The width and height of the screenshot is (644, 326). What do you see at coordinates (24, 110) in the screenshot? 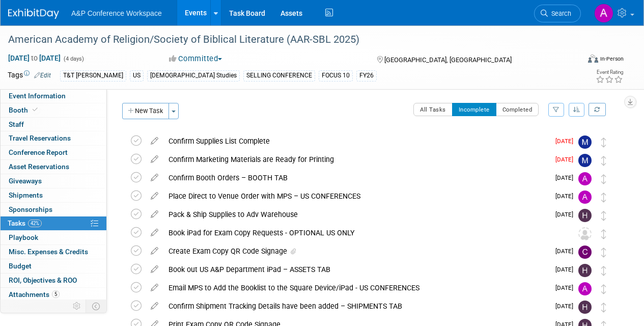
I see `span: Booth` at bounding box center [24, 110].